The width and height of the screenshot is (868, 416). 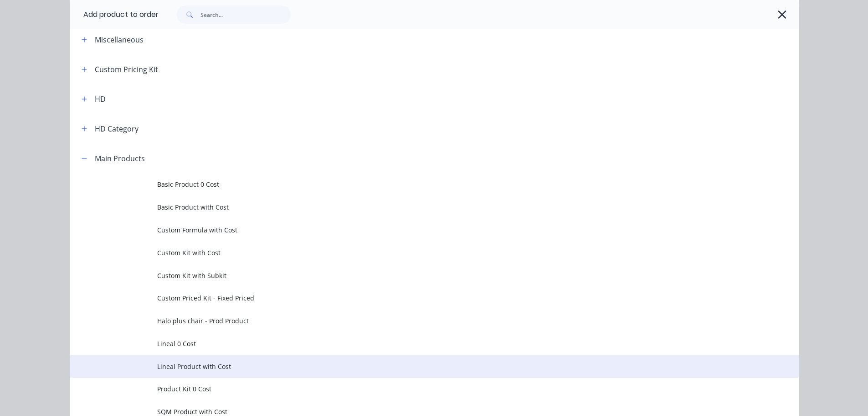 I want to click on span: Custom Priced Kit - Fixed Priced, so click(x=414, y=297).